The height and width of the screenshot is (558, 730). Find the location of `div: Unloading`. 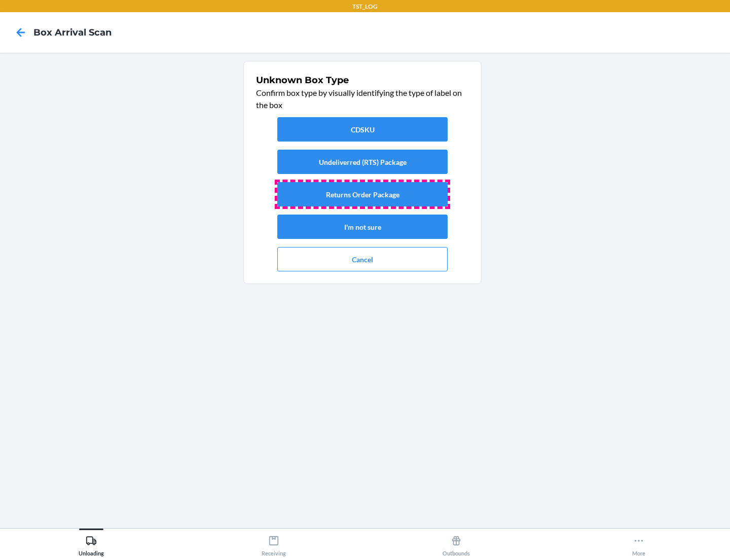

div: Unloading is located at coordinates (91, 544).